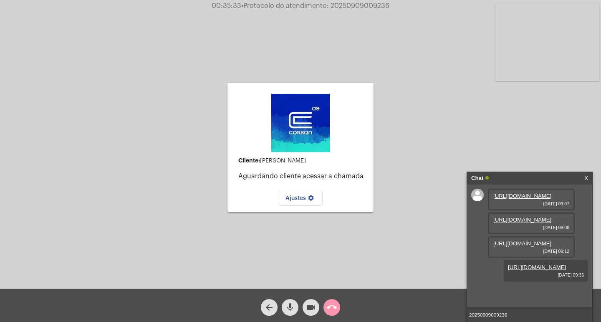 The height and width of the screenshot is (322, 601). I want to click on strong: Chat, so click(477, 178).